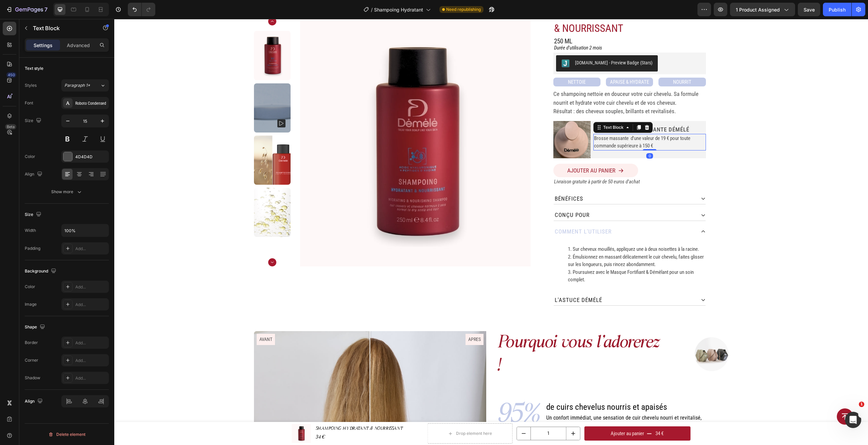 This screenshot has width=868, height=445. What do you see at coordinates (46, 10) in the screenshot?
I see `p: 7` at bounding box center [46, 10].